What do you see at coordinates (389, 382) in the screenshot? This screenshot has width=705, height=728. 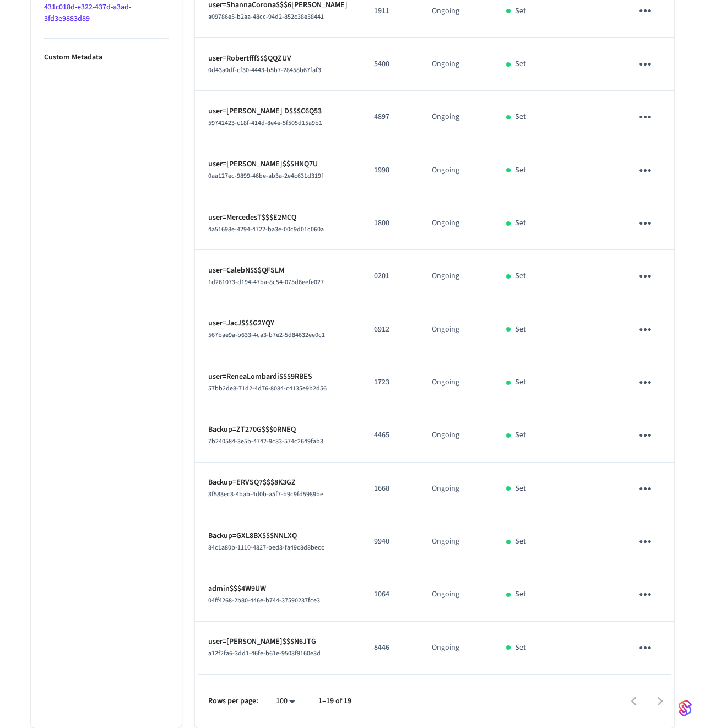 I see `p: 1723` at bounding box center [389, 382].